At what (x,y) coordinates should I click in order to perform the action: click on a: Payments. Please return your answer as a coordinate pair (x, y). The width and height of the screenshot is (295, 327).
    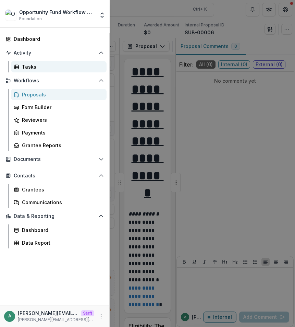
    Looking at the image, I should click on (59, 132).